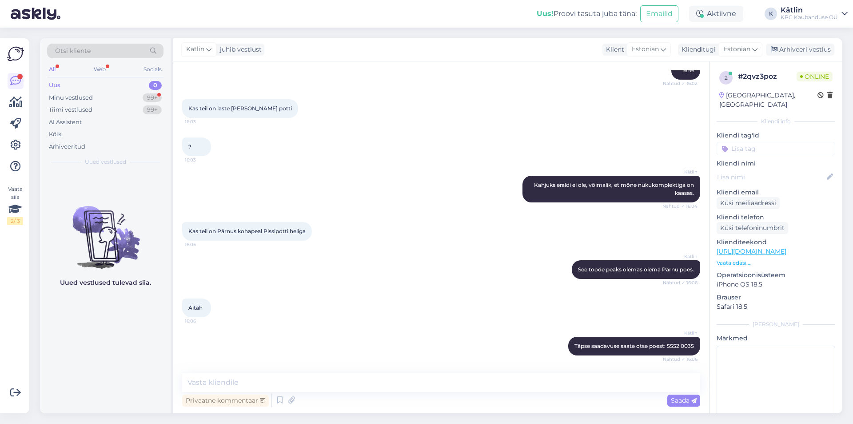  What do you see at coordinates (776, 297) in the screenshot?
I see `p: Brauser` at bounding box center [776, 297].